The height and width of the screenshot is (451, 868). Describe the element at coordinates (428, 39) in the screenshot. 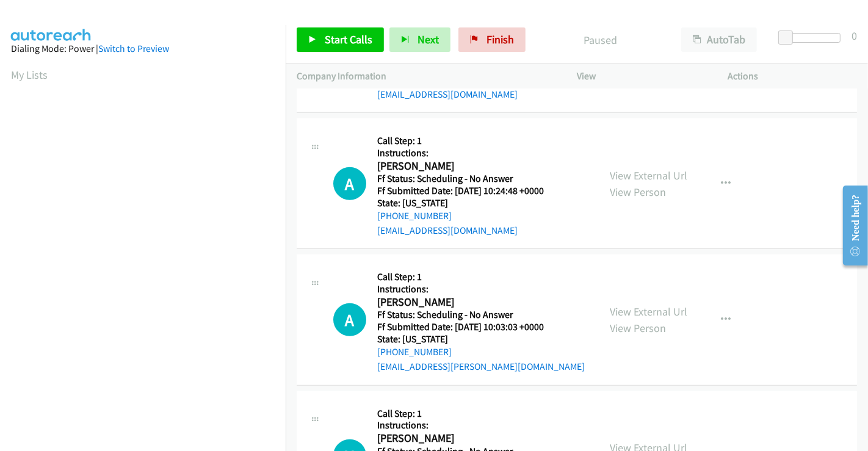

I see `span: Next` at that location.